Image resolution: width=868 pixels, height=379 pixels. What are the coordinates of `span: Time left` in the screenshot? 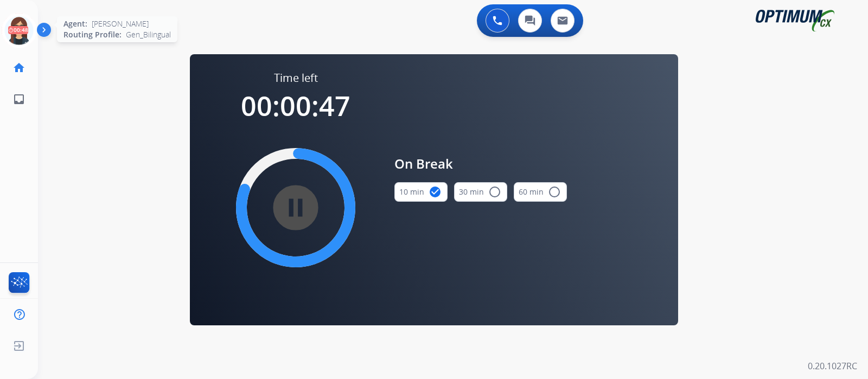 It's located at (296, 78).